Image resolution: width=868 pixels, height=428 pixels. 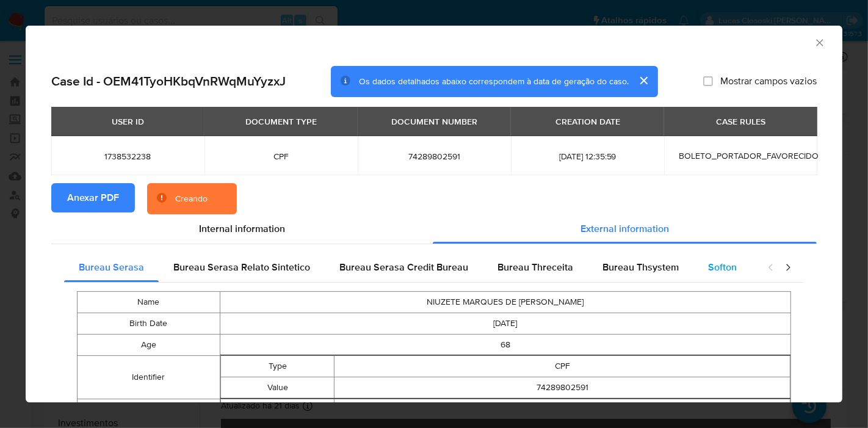 I want to click on span: 1738532238, so click(x=128, y=157).